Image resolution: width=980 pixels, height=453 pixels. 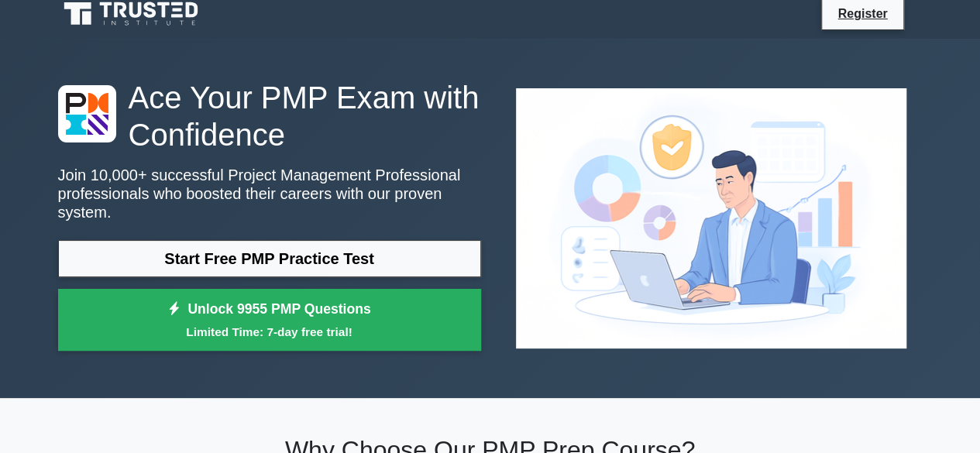 I want to click on p: Join 10,000+ successful Project Management Professional professionals who boosted their careers w..., so click(x=269, y=194).